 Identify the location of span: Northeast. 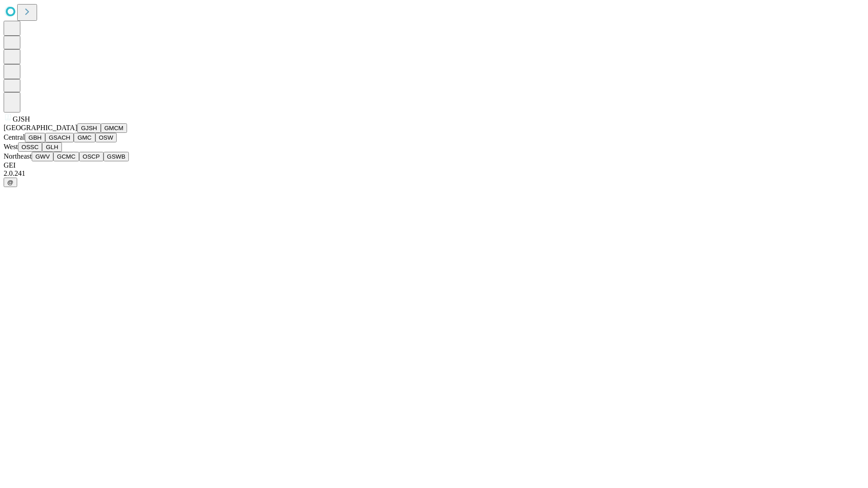
(18, 156).